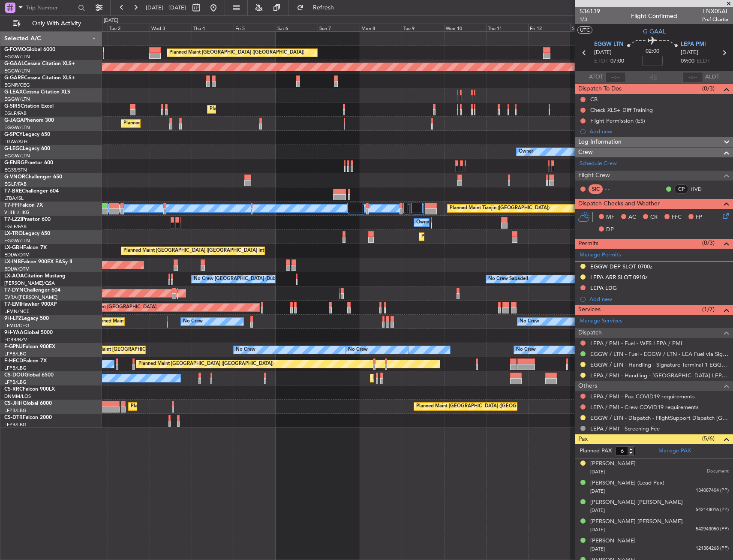  What do you see at coordinates (583, 439) in the screenshot?
I see `span: Pax` at bounding box center [583, 439].